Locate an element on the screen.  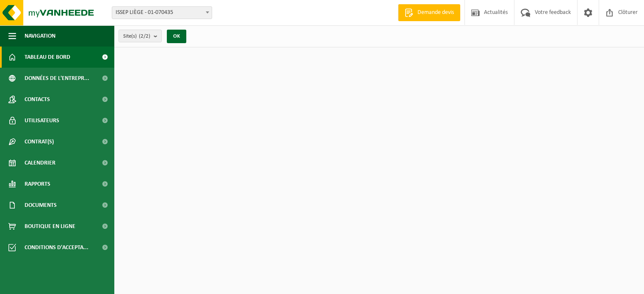
span: Données de l'entrepr... is located at coordinates (57, 78).